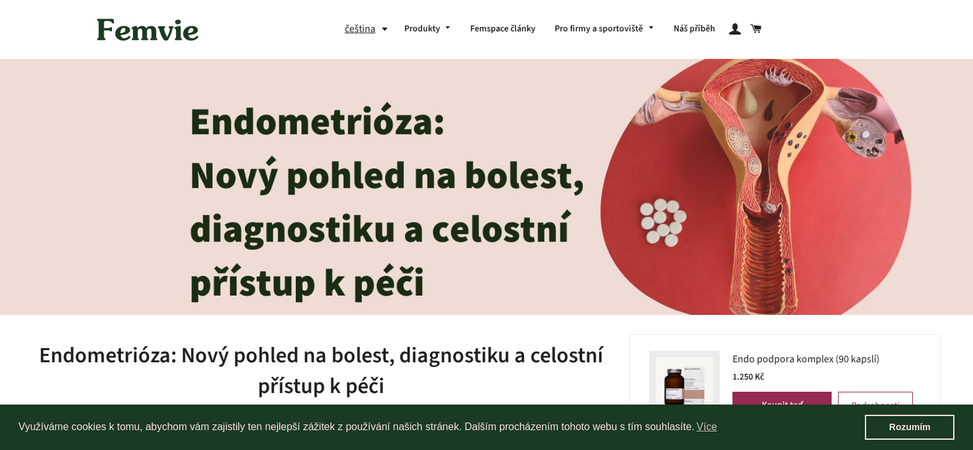  What do you see at coordinates (428, 29) in the screenshot?
I see `a: Produkty` at bounding box center [428, 29].